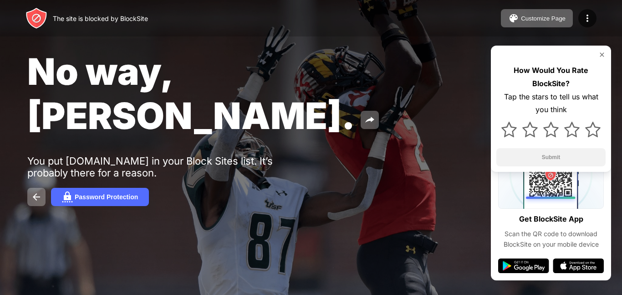  Describe the element at coordinates (551, 103) in the screenshot. I see `div: Tap the stars to tell us what you think` at that location.